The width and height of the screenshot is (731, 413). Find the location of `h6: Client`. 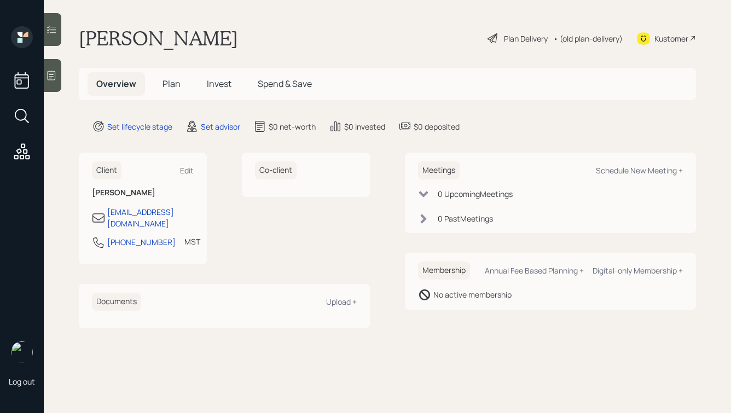

h6: Client is located at coordinates (107, 170).